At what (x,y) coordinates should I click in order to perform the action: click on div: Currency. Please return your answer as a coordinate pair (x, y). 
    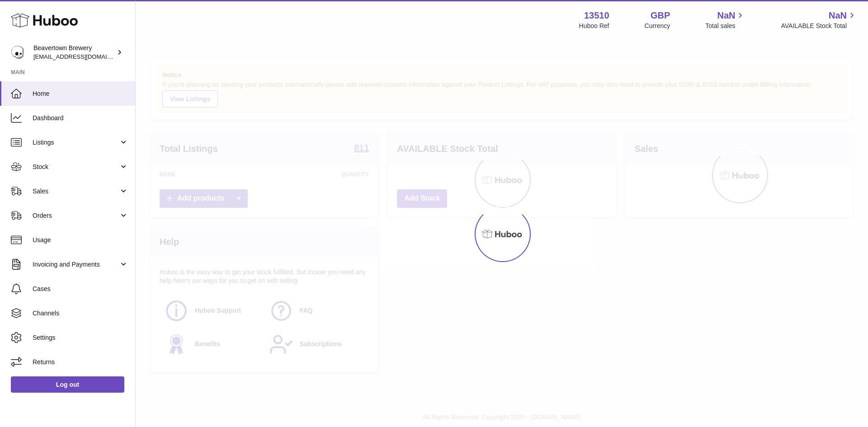
    Looking at the image, I should click on (658, 26).